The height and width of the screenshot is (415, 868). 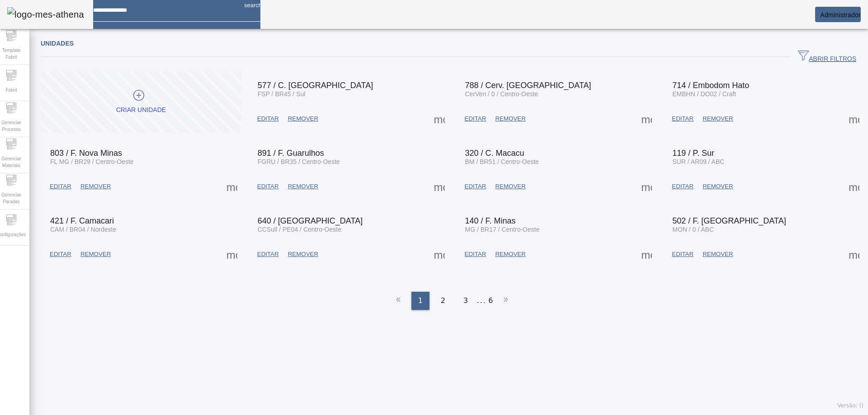 I want to click on span: 140 / F. Minas, so click(x=490, y=221).